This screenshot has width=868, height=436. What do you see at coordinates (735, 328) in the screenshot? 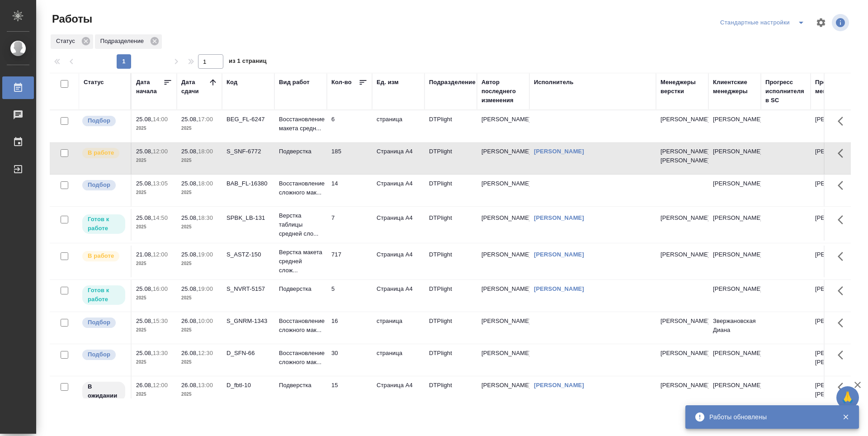
I see `td: Звержановская Диана` at bounding box center [735, 328].